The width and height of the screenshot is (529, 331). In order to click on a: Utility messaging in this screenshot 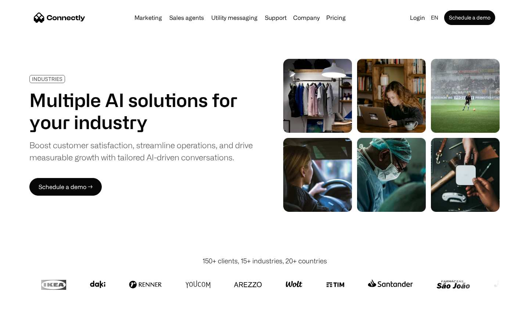, I will do `click(234, 18)`.